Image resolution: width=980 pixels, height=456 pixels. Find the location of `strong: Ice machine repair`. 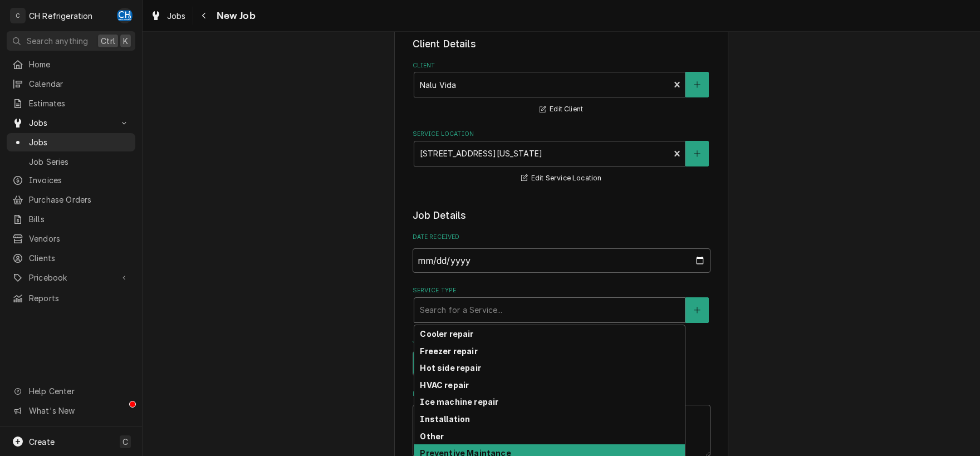

strong: Ice machine repair is located at coordinates (459, 402).